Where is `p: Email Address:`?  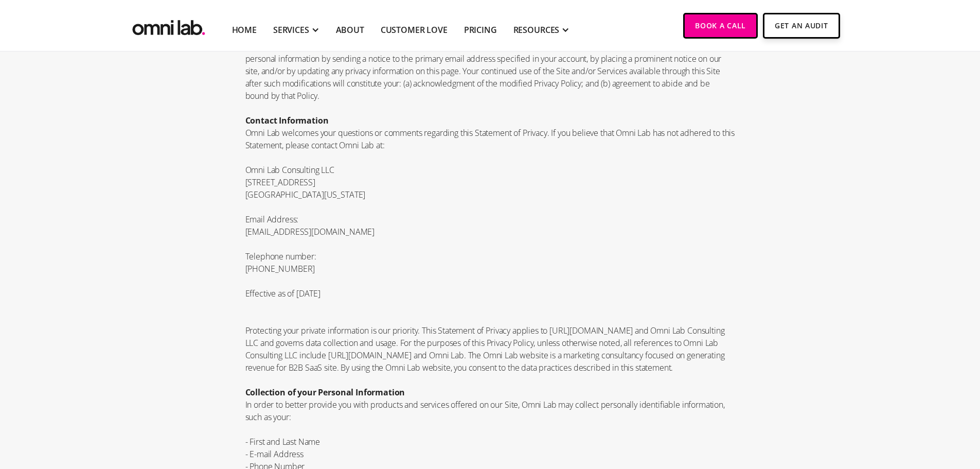 p: Email Address: is located at coordinates (490, 220).